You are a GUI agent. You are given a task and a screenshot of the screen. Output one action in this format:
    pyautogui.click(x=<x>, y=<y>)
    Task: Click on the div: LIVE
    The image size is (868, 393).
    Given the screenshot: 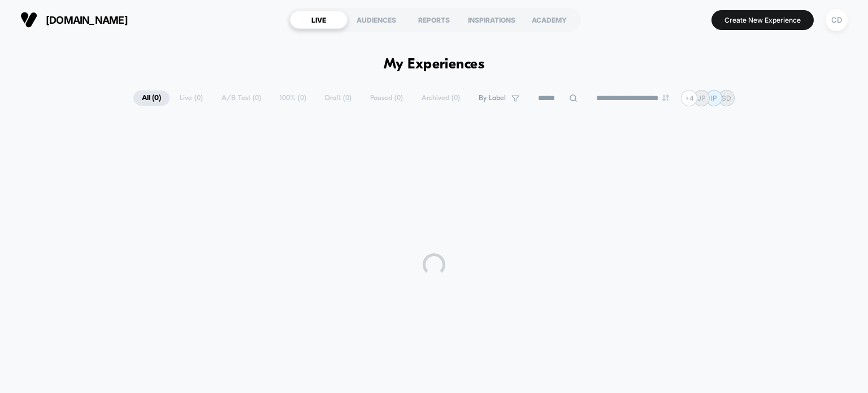 What is the action you would take?
    pyautogui.click(x=319, y=20)
    